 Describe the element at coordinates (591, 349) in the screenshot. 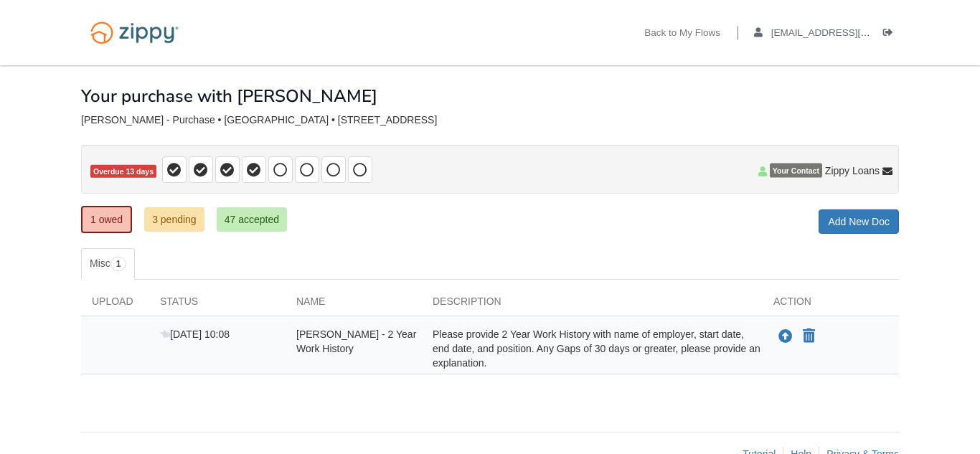

I see `div: Please provide 2 Year Work History with name of employer, start date, end date, and position. Any...` at that location.